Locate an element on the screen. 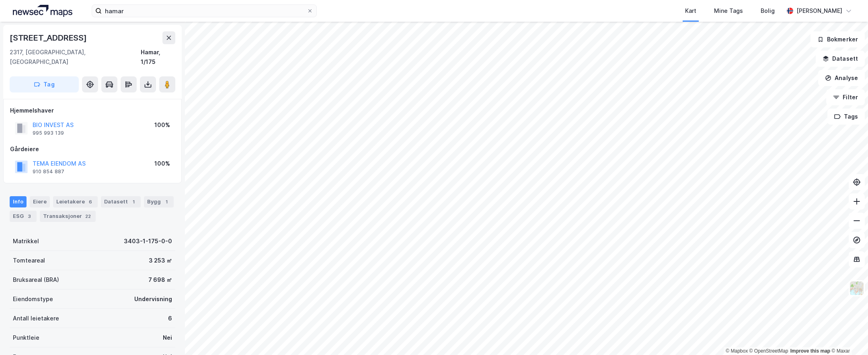 Image resolution: width=868 pixels, height=355 pixels. button: Datasett is located at coordinates (840, 59).